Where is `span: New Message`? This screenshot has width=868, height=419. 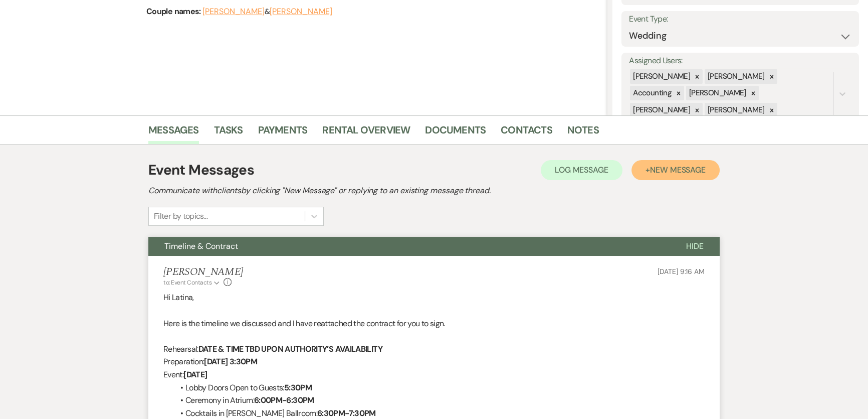
span: New Message is located at coordinates (678, 169).